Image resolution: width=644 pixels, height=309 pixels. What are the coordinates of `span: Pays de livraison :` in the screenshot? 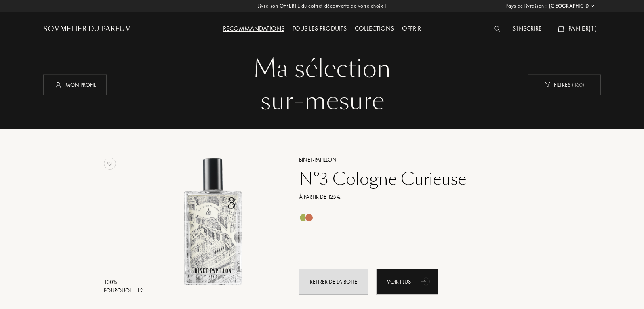 It's located at (526, 6).